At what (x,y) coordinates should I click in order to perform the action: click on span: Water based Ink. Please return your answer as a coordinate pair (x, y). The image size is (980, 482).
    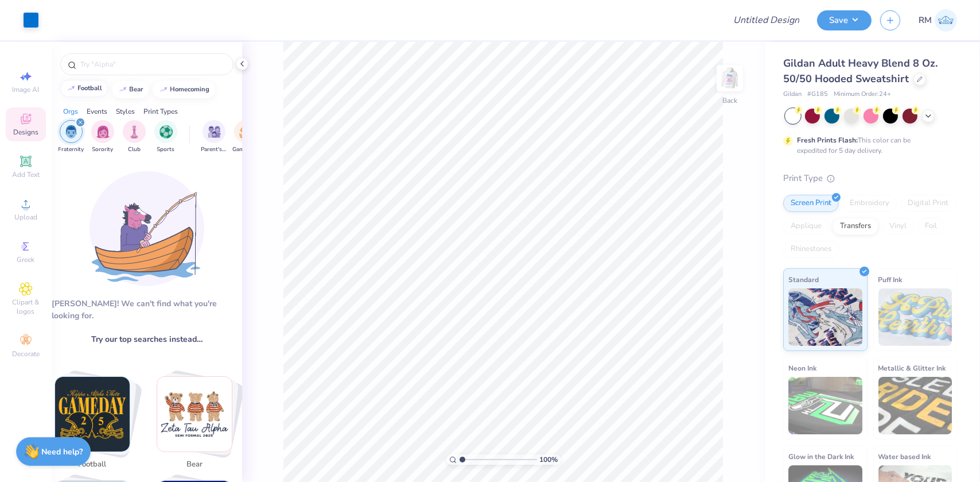
    Looking at the image, I should click on (905, 456).